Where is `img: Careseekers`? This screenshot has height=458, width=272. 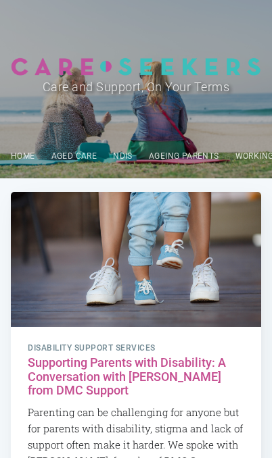
img: Careseekers is located at coordinates (136, 67).